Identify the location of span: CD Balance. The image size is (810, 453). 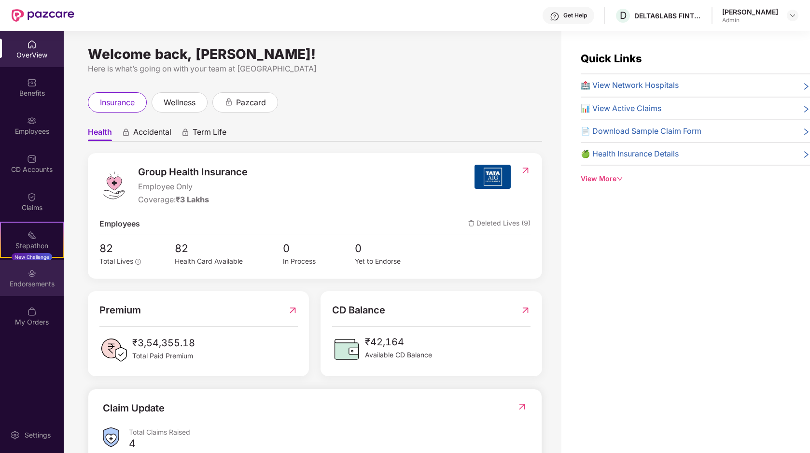
(359, 310).